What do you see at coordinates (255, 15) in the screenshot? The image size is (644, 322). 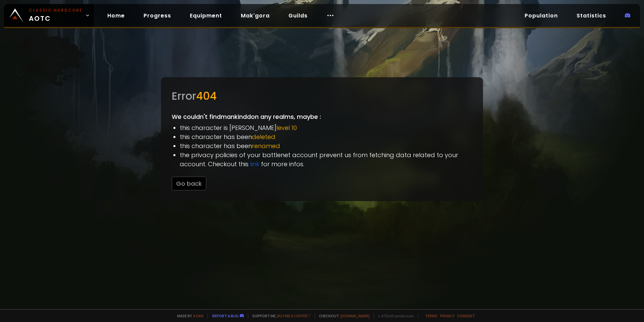 I see `a: Mak'gora` at bounding box center [255, 15].